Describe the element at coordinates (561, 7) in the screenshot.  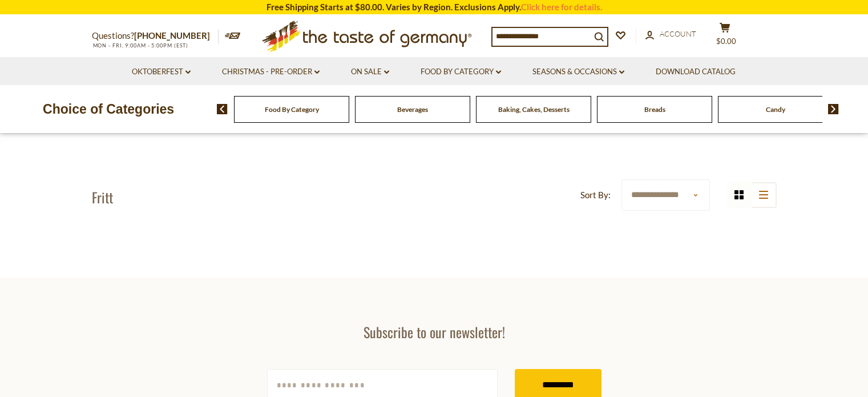
I see `a: Click here for details.` at that location.